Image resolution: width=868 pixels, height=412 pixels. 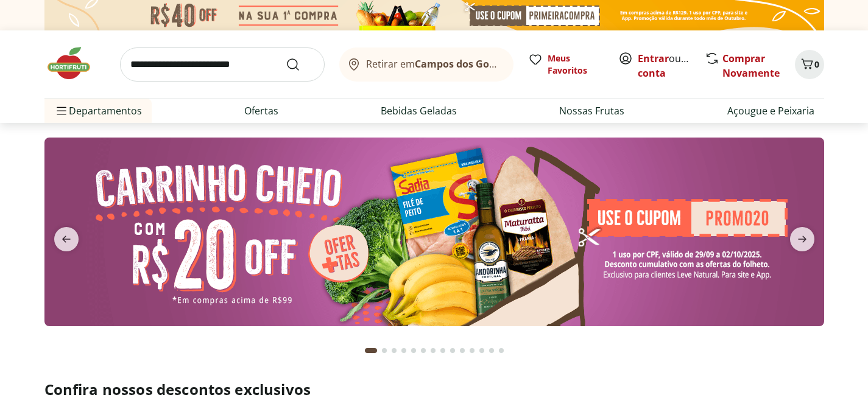 What do you see at coordinates (75, 63) in the screenshot?
I see `img: Hortifruti` at bounding box center [75, 63].